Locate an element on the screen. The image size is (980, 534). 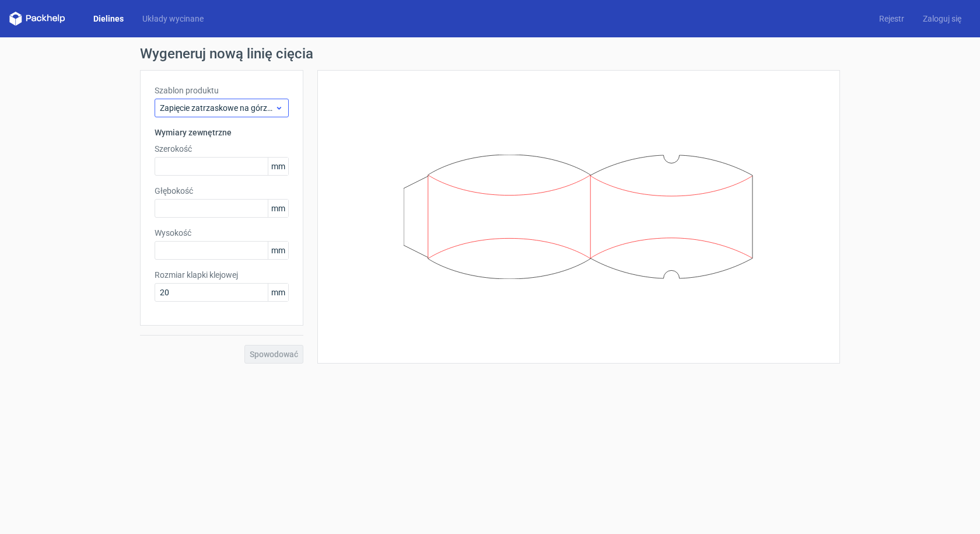
font: Rozmiar klapki klejowej is located at coordinates (196, 275).